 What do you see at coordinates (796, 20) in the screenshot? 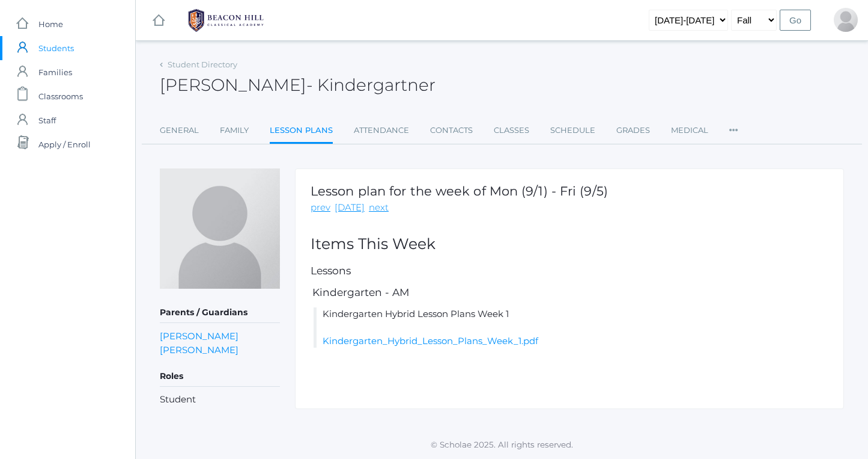
I see `input: Go` at bounding box center [796, 20].